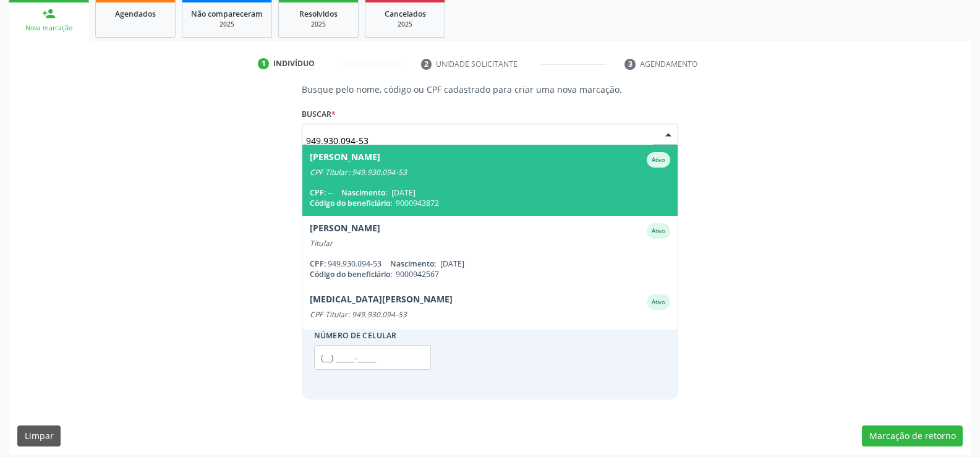 Image resolution: width=980 pixels, height=457 pixels. I want to click on span: 9000942567, so click(418, 274).